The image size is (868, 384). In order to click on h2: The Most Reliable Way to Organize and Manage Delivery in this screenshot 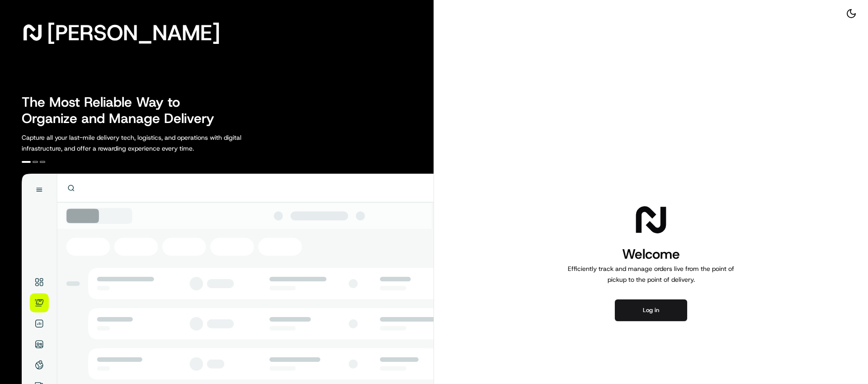, I will do `click(123, 111)`.